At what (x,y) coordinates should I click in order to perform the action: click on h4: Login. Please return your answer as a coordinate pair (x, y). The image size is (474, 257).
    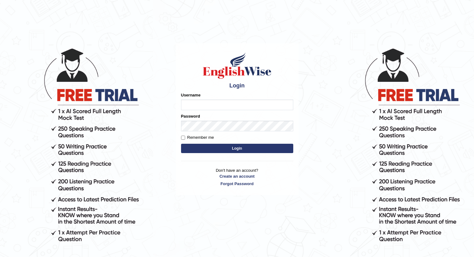
    Looking at the image, I should click on (237, 86).